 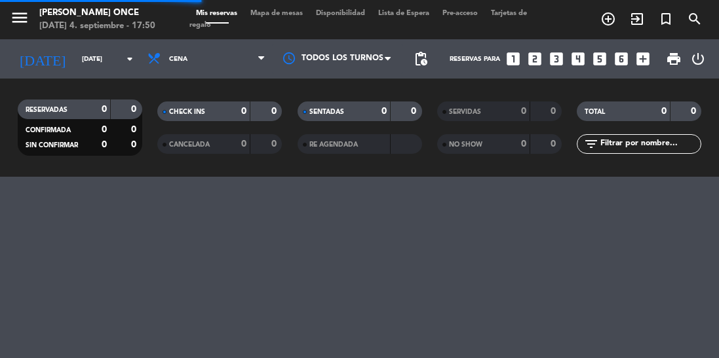 What do you see at coordinates (178, 59) in the screenshot?
I see `span: Cena` at bounding box center [178, 59].